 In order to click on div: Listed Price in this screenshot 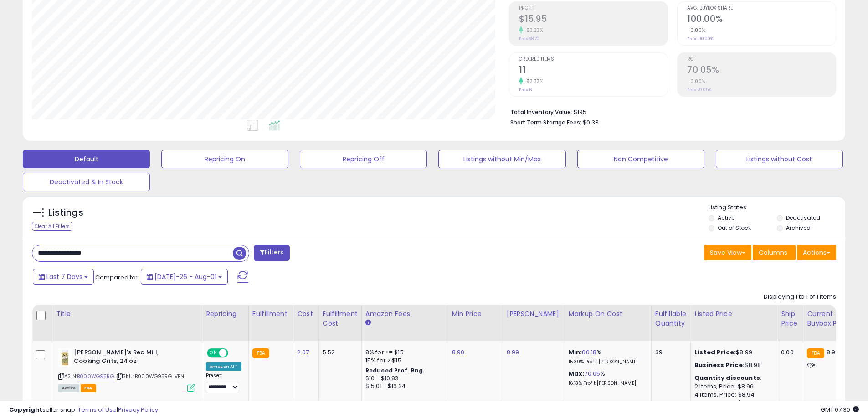, I will do `click(733, 313)`.